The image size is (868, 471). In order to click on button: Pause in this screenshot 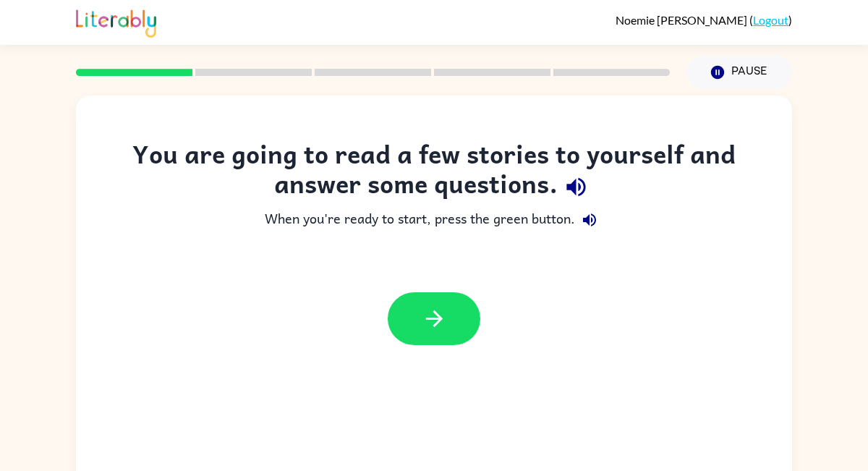, I will do `click(739, 72)`.